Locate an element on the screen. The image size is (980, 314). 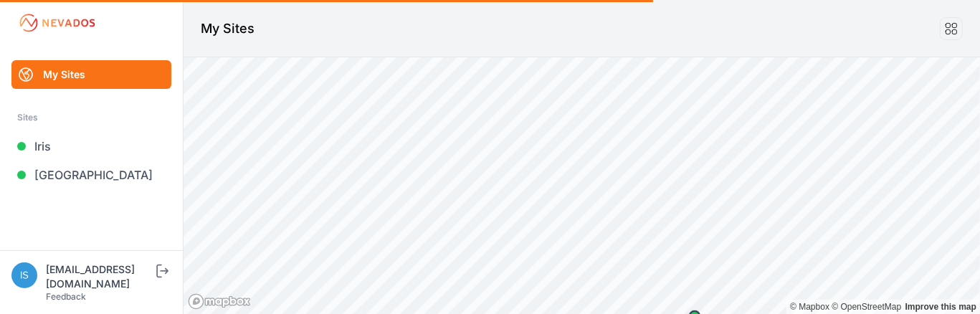
a: OpenStreetMap is located at coordinates (867, 307).